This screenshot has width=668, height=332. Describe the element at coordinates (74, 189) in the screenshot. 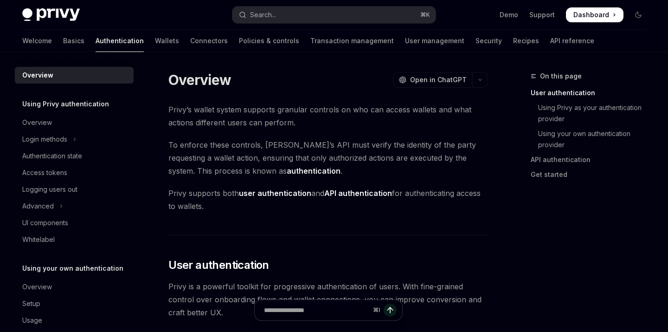

I see `a: Logging users out` at that location.